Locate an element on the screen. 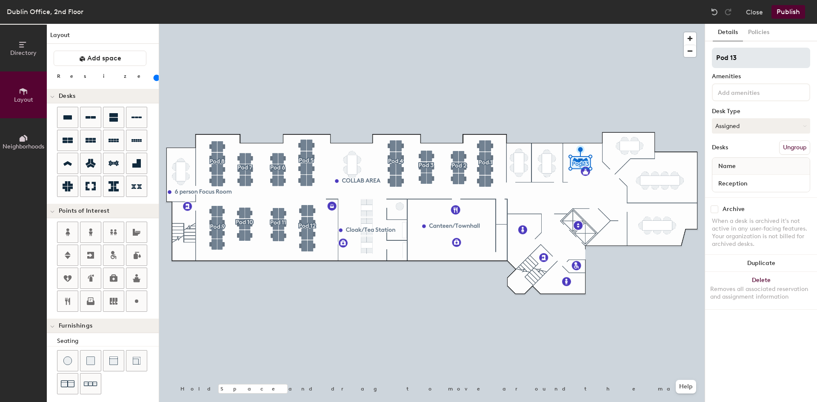 The image size is (817, 402). span: Name is located at coordinates (727, 166).